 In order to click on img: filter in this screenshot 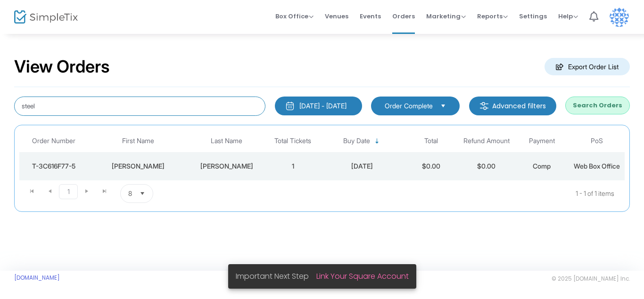, I will do `click(484, 106)`.